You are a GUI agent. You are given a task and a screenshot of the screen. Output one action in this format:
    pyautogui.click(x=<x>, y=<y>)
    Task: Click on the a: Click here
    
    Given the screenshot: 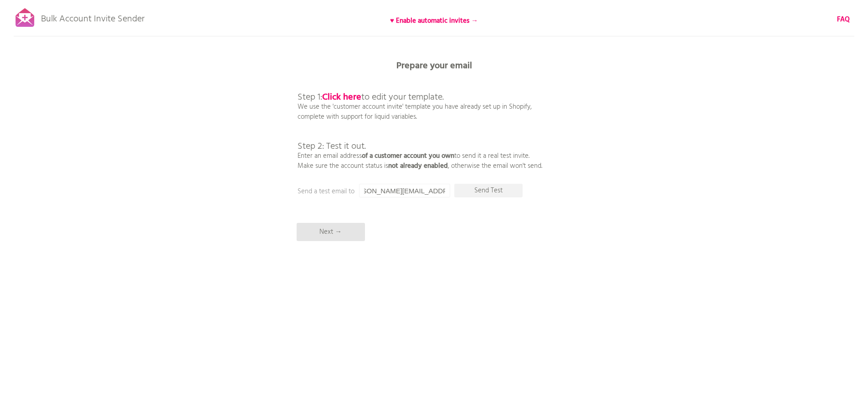 What is the action you would take?
    pyautogui.click(x=342, y=97)
    